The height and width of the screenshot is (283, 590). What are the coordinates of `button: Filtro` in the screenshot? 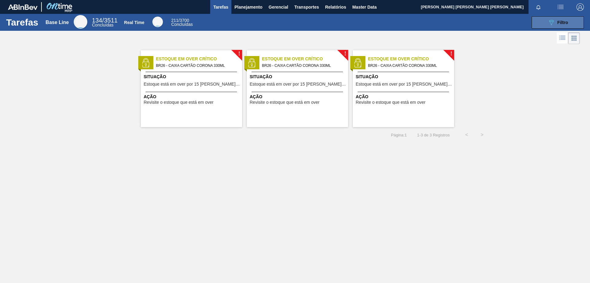 It's located at (558, 22).